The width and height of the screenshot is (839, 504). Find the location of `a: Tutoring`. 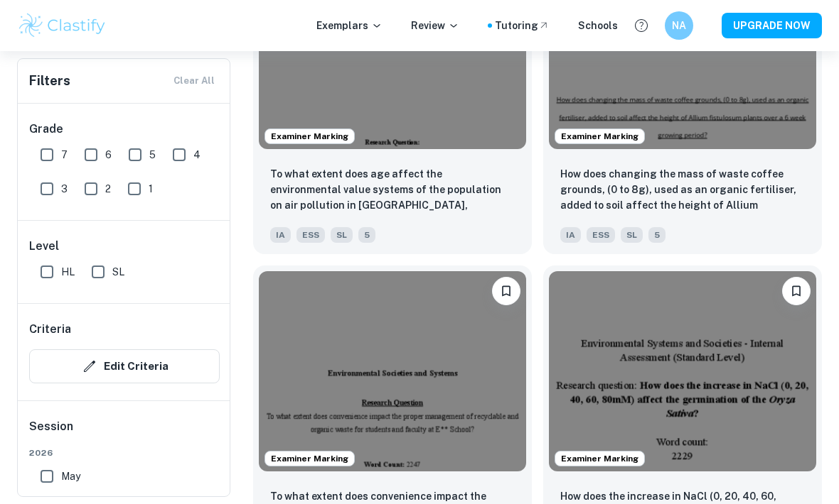

a: Tutoring is located at coordinates (522, 25).